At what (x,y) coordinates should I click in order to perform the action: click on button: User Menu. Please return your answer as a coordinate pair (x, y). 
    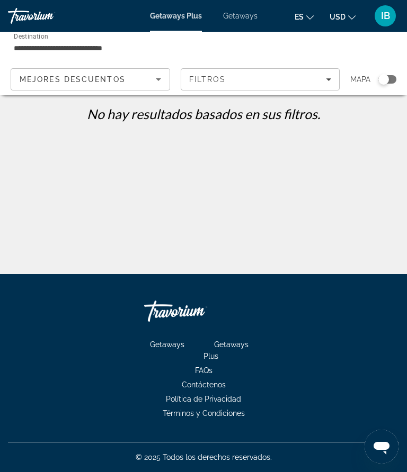
    Looking at the image, I should click on (385, 16).